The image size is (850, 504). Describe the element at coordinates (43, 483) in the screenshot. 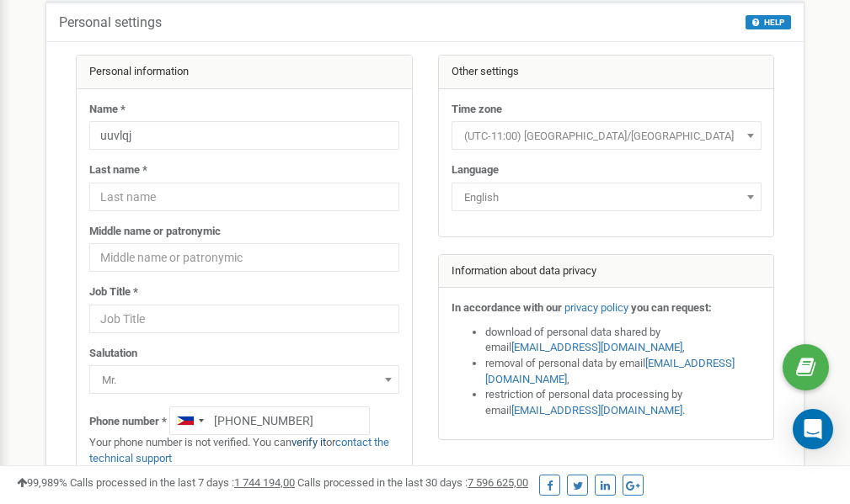

I see `span: 99,989%` at that location.